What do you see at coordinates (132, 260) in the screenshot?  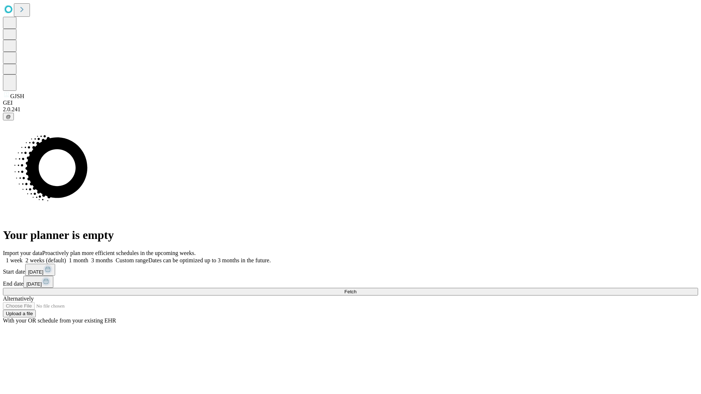 I see `span: Custom range` at bounding box center [132, 260].